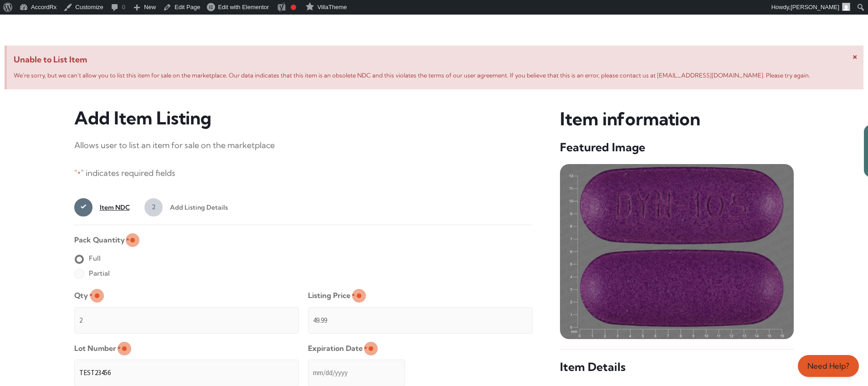 Image resolution: width=868 pixels, height=386 pixels. Describe the element at coordinates (435, 60) in the screenshot. I see `span: Unable to List Item` at that location.